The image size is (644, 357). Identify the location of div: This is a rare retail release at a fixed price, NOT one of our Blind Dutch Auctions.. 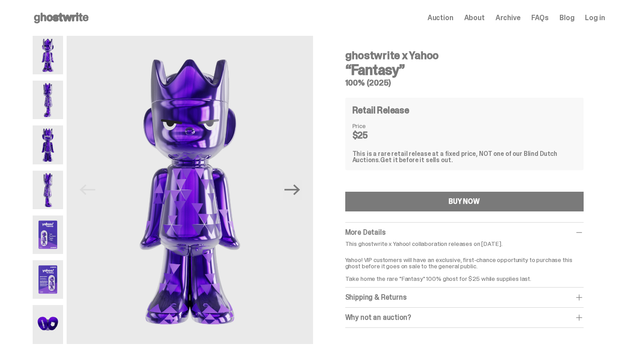
(464, 157).